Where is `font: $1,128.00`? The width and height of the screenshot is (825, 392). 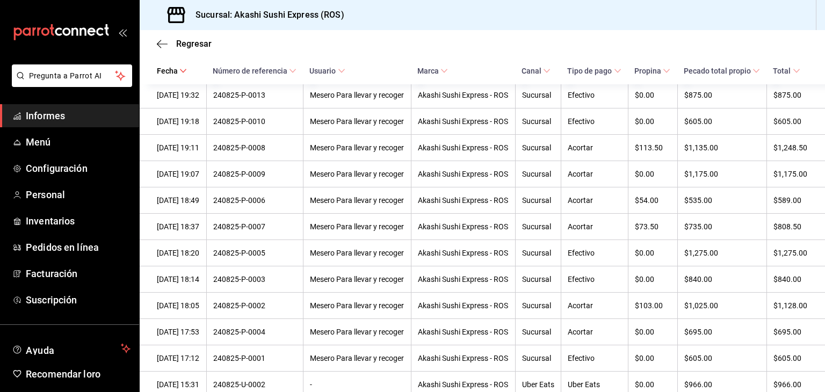 font: $1,128.00 is located at coordinates (790, 306).